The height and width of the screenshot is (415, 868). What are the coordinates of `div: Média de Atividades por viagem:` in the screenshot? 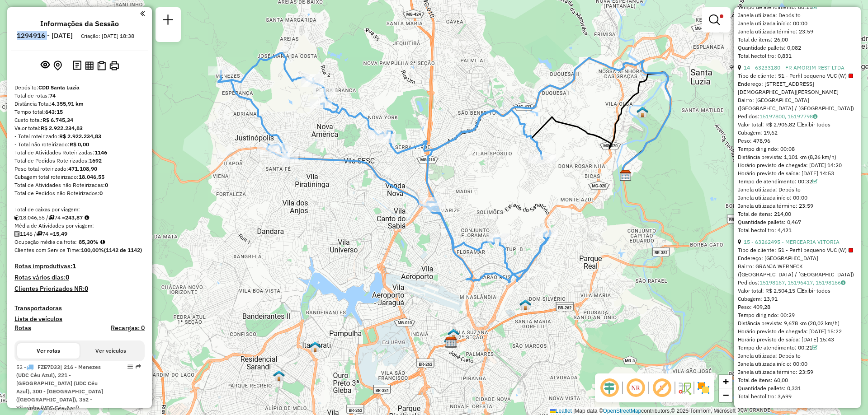 It's located at (79, 226).